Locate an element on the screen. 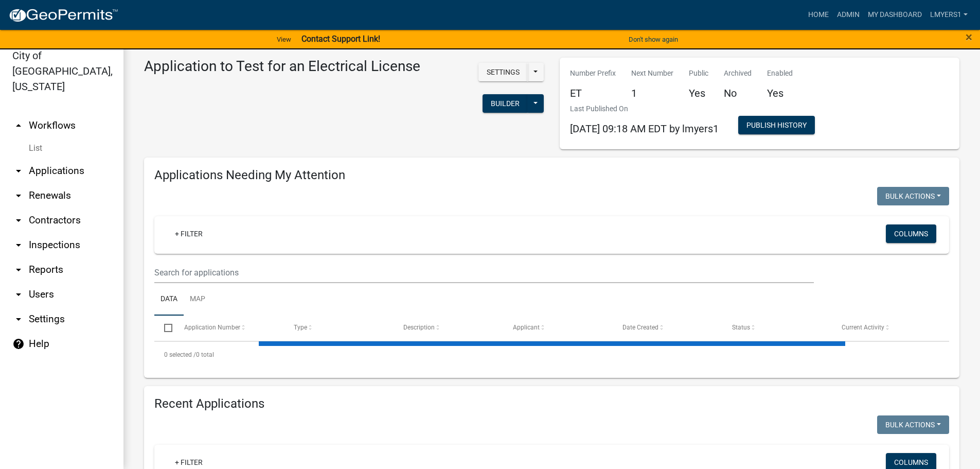 The image size is (980, 469). button: Don't show again is located at coordinates (653, 39).